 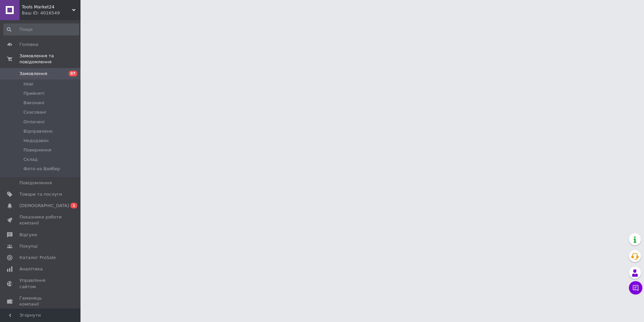 I want to click on span: Замовлення та повідомлення, so click(x=50, y=59).